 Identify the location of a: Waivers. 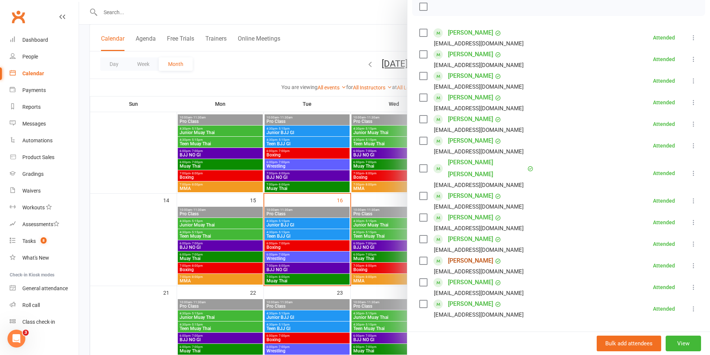
(44, 191).